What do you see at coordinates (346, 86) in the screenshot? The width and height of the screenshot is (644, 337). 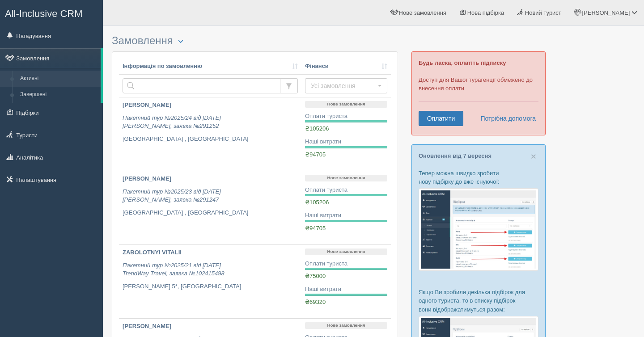 I see `button: Усі замовлення` at bounding box center [346, 86].